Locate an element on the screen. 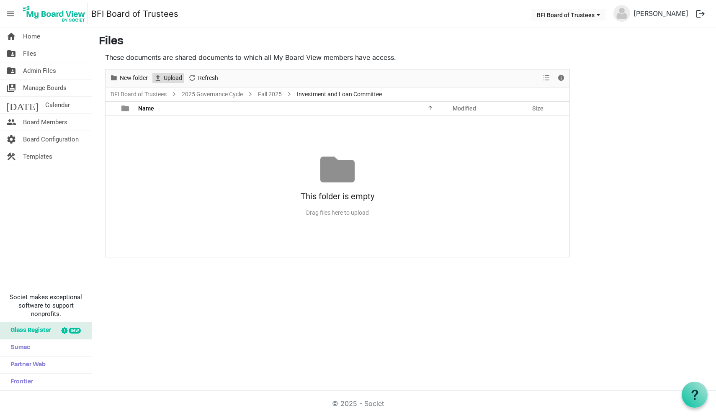 This screenshot has width=716, height=416. span: Files is located at coordinates (30, 54).